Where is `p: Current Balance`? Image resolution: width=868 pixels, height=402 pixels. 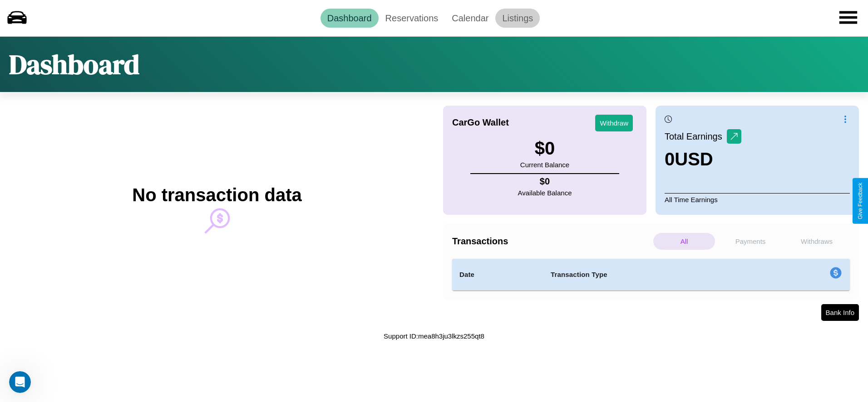 p: Current Balance is located at coordinates (545, 165).